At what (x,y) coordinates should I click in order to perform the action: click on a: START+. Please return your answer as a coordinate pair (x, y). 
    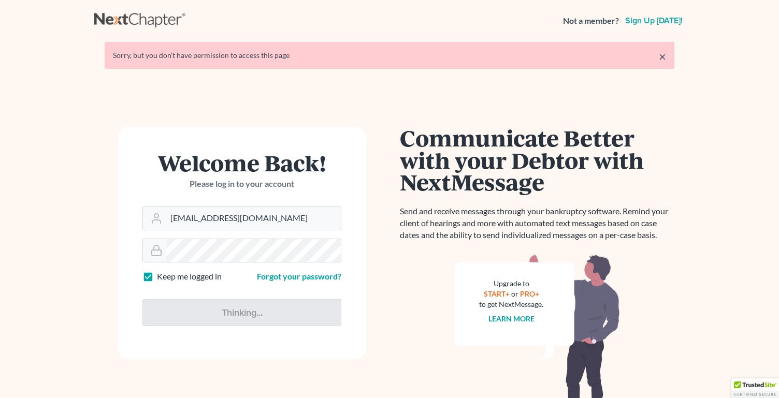
    Looking at the image, I should click on (497, 294).